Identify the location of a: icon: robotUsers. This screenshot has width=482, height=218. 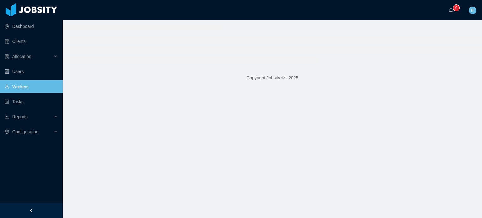
(31, 72).